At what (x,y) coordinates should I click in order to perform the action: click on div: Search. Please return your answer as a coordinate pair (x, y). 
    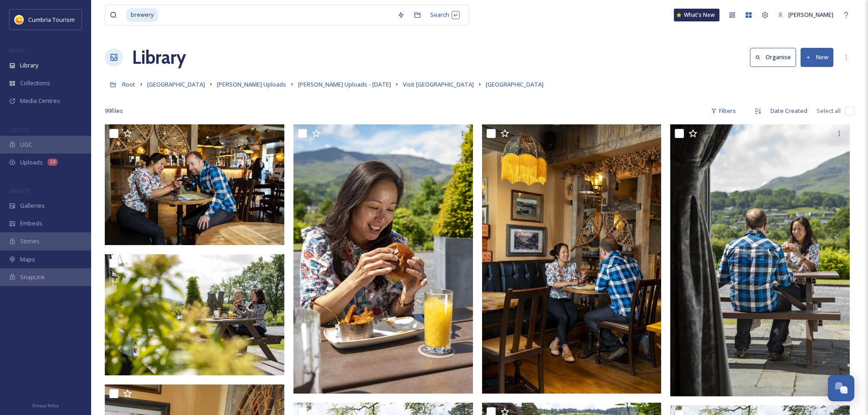
    Looking at the image, I should click on (445, 14).